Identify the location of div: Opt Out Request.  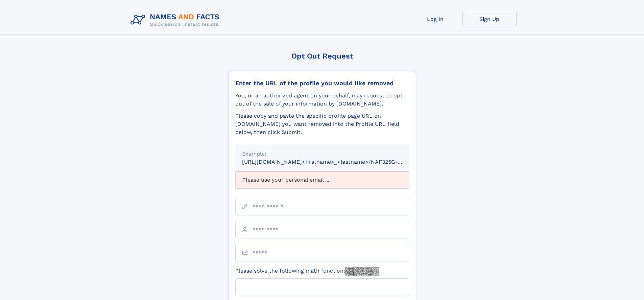
(322, 56).